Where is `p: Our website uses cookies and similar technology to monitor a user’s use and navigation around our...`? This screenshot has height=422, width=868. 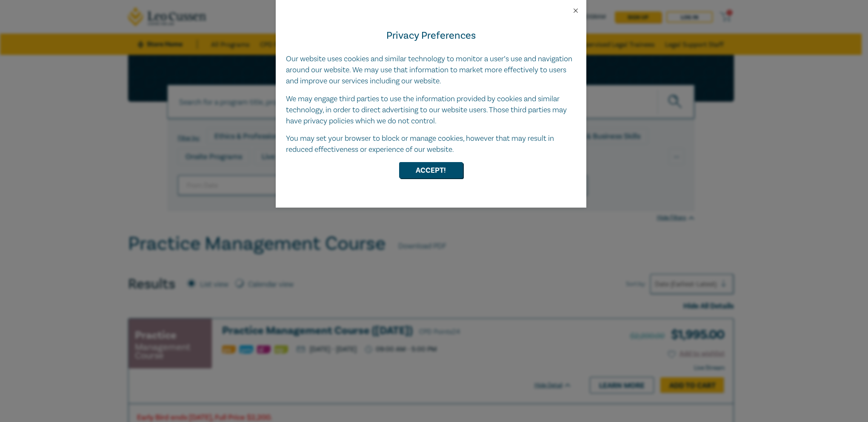 p: Our website uses cookies and similar technology to monitor a user’s use and navigation around our... is located at coordinates (431, 70).